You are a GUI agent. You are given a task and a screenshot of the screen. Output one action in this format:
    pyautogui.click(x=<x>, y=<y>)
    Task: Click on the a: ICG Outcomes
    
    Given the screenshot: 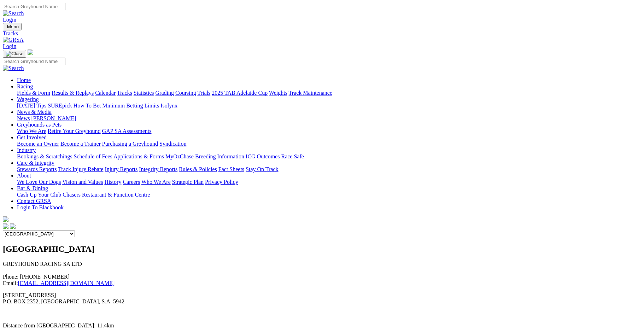 What is the action you would take?
    pyautogui.click(x=262, y=156)
    